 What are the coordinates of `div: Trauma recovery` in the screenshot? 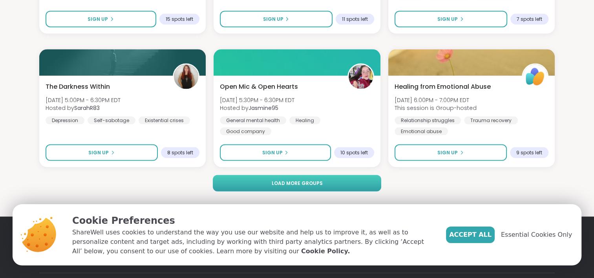 It's located at (491, 121).